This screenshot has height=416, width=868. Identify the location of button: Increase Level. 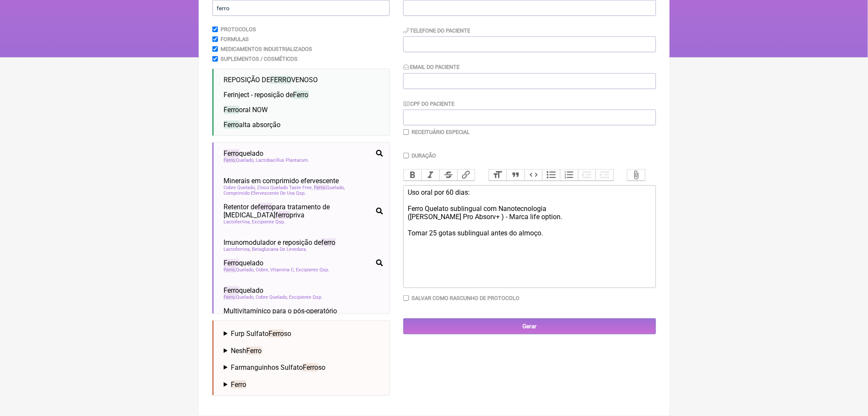
(605, 175).